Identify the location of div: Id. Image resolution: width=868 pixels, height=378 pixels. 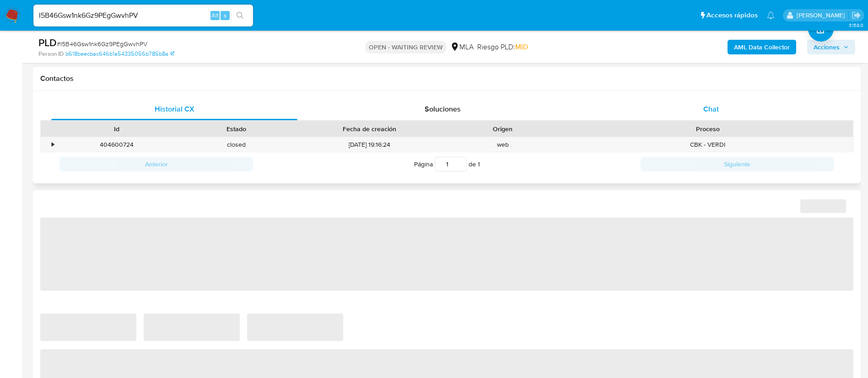
(117, 129).